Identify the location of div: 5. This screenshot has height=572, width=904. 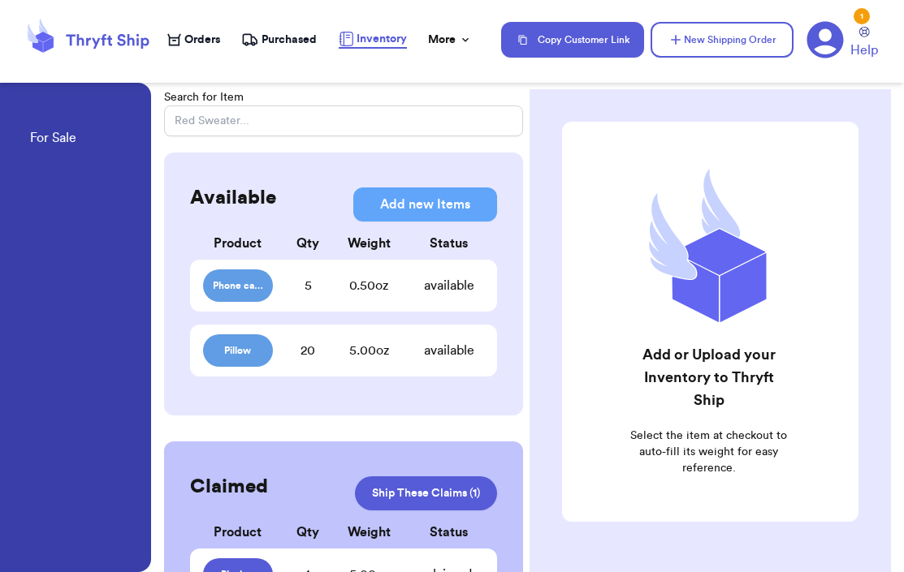
(308, 286).